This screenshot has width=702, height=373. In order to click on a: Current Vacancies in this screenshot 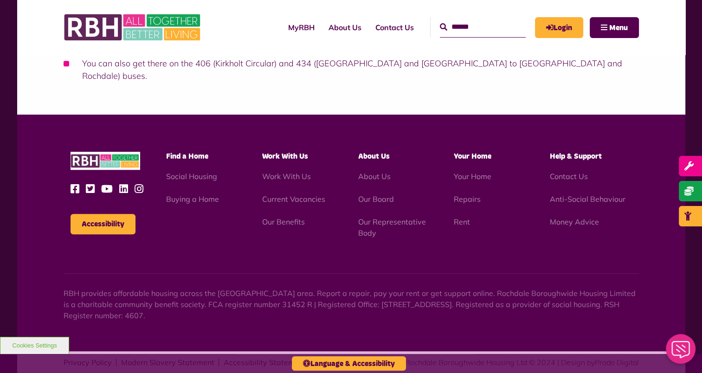, I will do `click(294, 199)`.